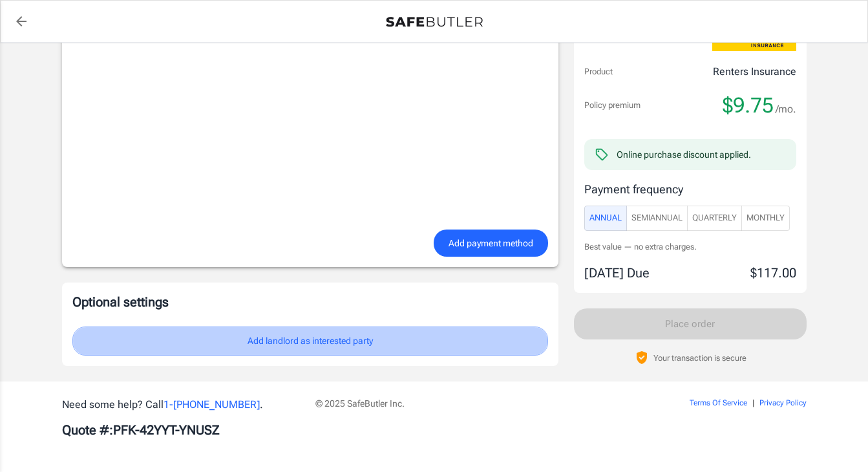 The height and width of the screenshot is (472, 868). What do you see at coordinates (657, 218) in the screenshot?
I see `button: SemiAnnual` at bounding box center [657, 218].